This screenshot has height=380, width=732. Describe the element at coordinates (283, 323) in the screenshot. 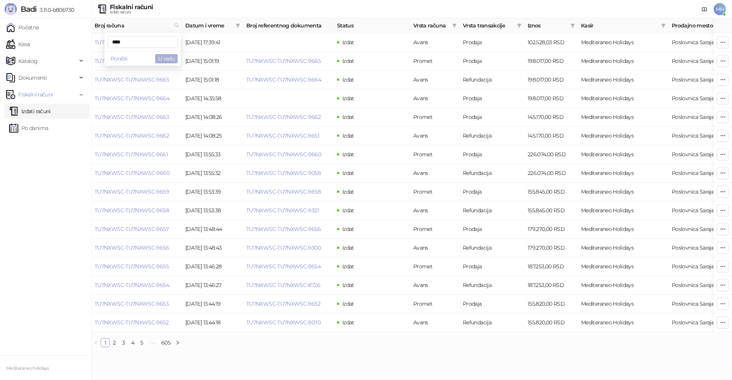

I see `a: TU7NXWSC-TU7NXWSC-9070` at that location.